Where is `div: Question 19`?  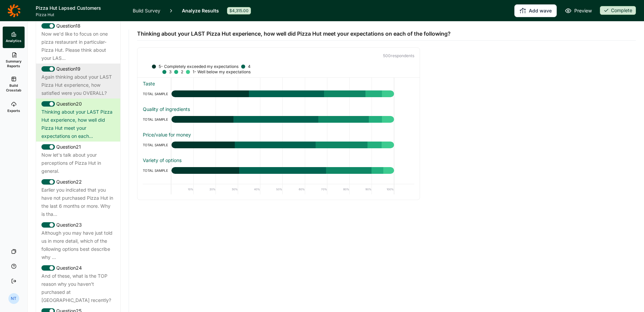
div: Question 19 is located at coordinates (78, 69).